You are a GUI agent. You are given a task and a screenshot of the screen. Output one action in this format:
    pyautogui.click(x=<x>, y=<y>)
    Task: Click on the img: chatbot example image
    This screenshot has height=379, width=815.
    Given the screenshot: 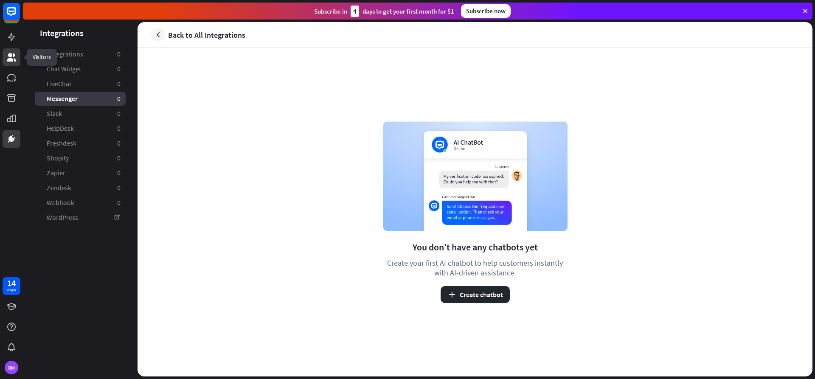 What is the action you would take?
    pyautogui.click(x=475, y=176)
    